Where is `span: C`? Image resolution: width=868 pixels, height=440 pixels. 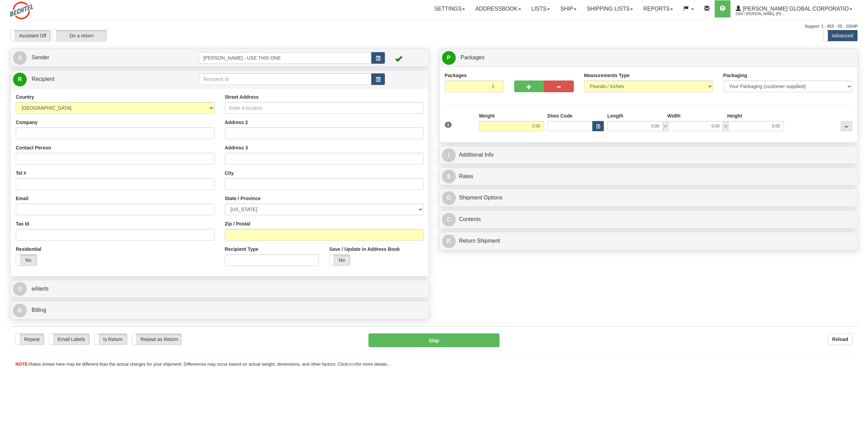
span: C is located at coordinates (449, 219).